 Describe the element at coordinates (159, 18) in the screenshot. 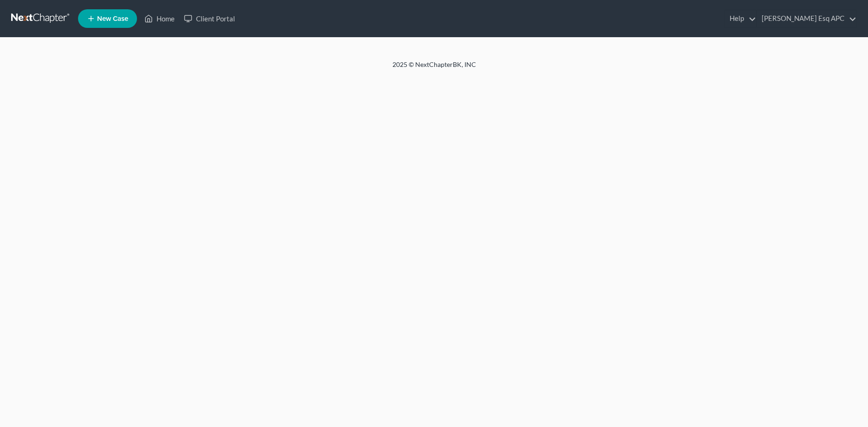

I see `a: Home` at that location.